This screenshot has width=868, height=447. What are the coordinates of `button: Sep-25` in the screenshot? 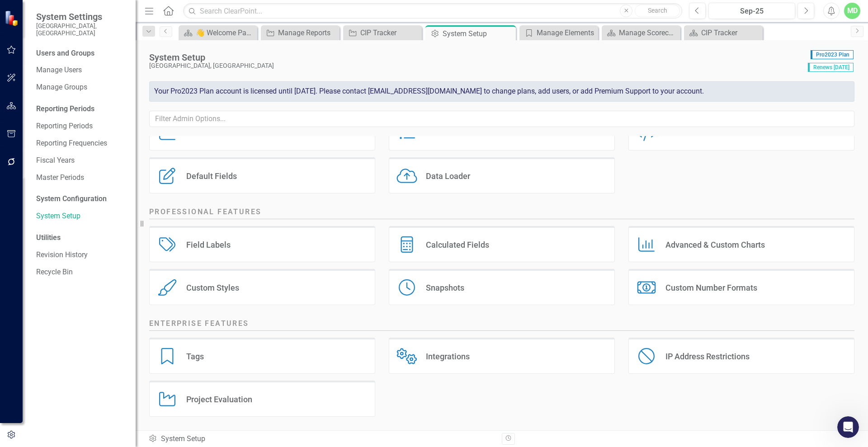 It's located at (752, 11).